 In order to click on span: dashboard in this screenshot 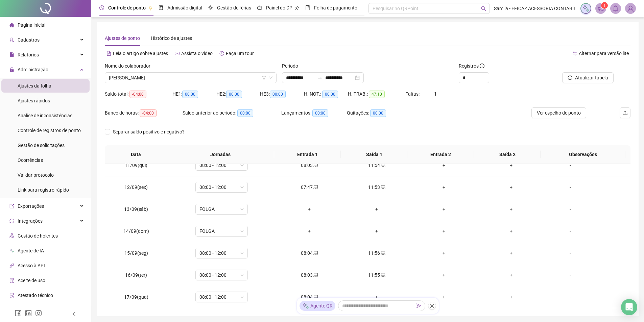, I will do `click(260, 8)`.